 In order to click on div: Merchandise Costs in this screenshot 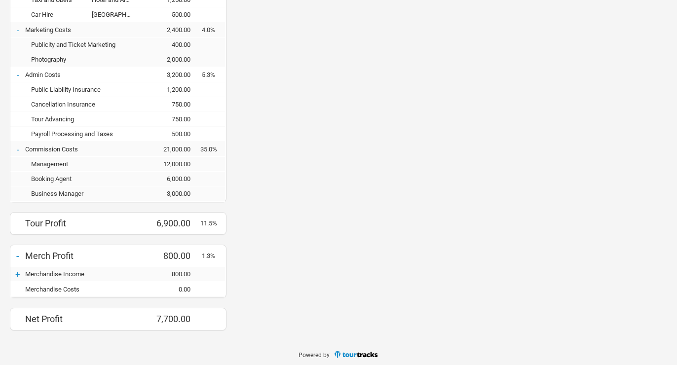, I will do `click(83, 289)`.